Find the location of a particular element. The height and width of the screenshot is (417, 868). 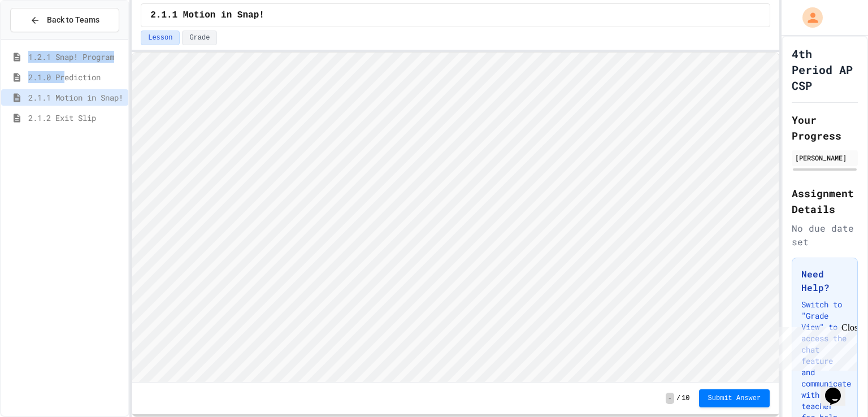

div: No due date set is located at coordinates (824, 235).